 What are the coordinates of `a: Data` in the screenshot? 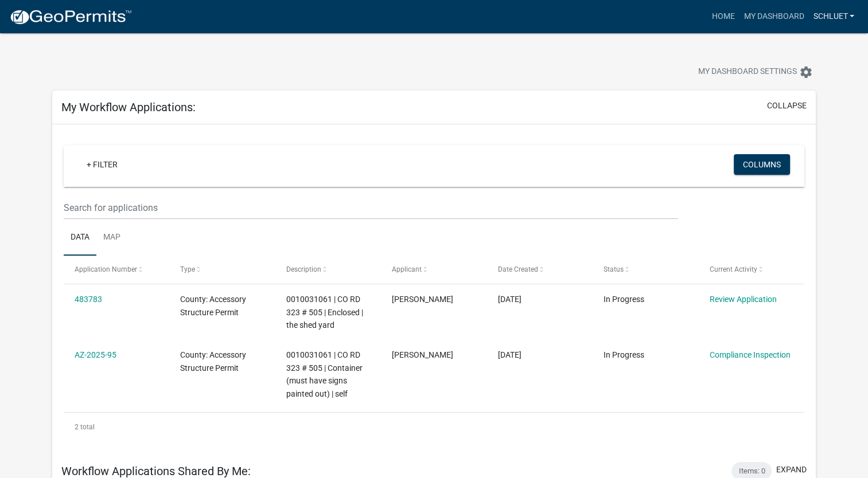 It's located at (80, 238).